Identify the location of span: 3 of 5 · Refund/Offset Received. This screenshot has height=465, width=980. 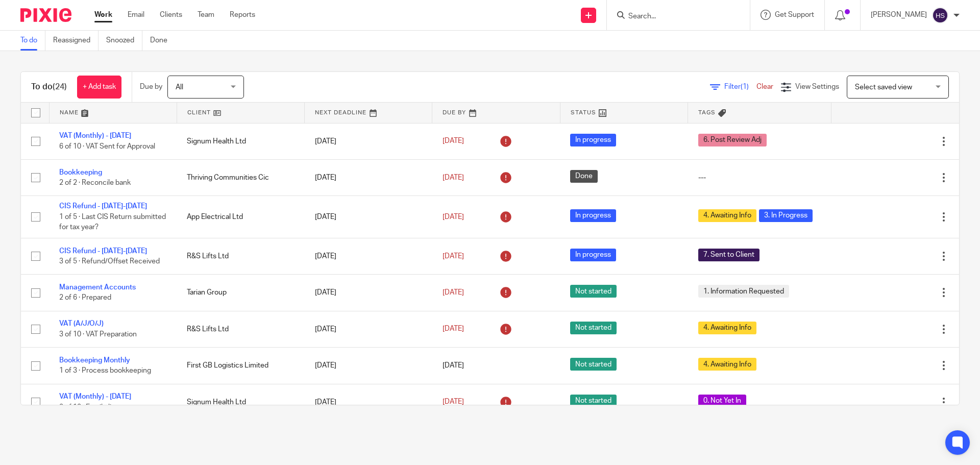
(109, 261).